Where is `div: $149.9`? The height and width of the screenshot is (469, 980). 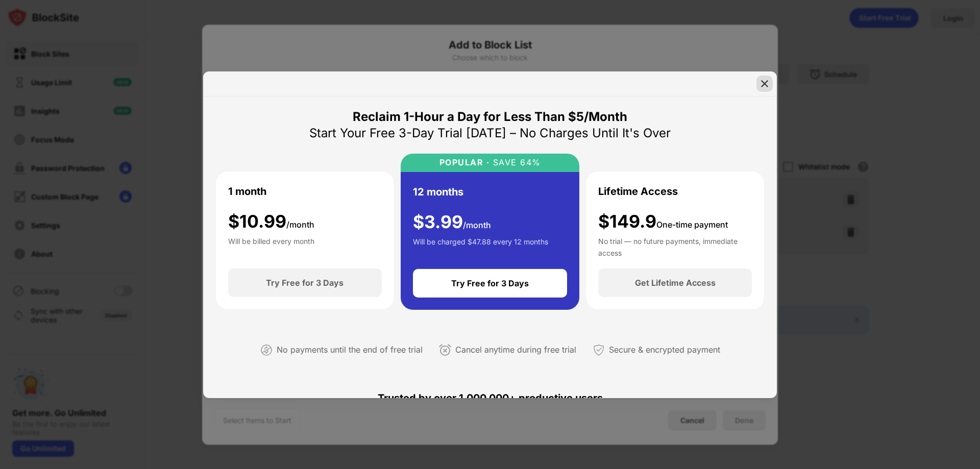 div: $149.9 is located at coordinates (663, 222).